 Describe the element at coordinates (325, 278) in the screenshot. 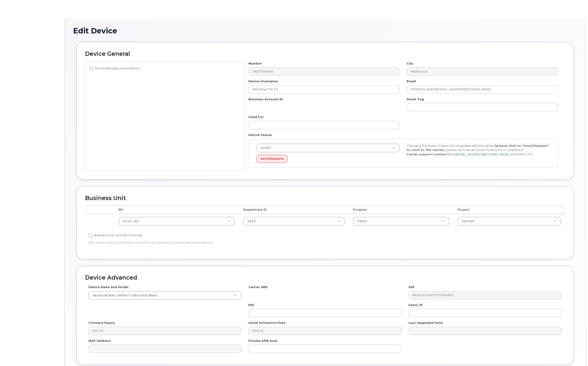

I see `h2: Device Advanced` at that location.